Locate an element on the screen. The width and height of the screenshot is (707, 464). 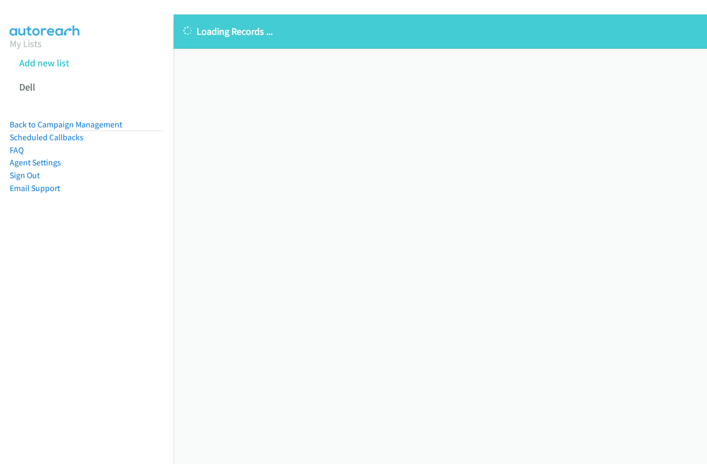
a: Sign Out is located at coordinates (25, 175).